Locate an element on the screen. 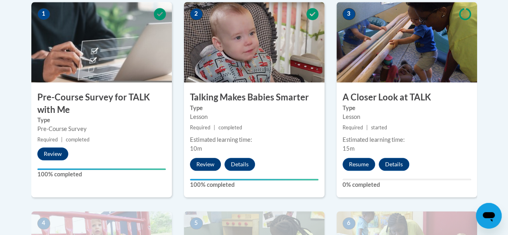 The width and height of the screenshot is (508, 235). span: 5 is located at coordinates (197, 223).